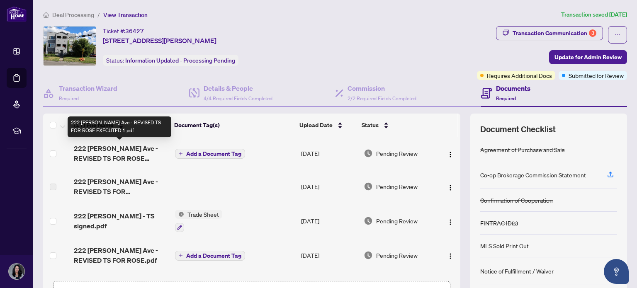 Image resolution: width=637 pixels, height=288 pixels. I want to click on h4: Commission, so click(382, 88).